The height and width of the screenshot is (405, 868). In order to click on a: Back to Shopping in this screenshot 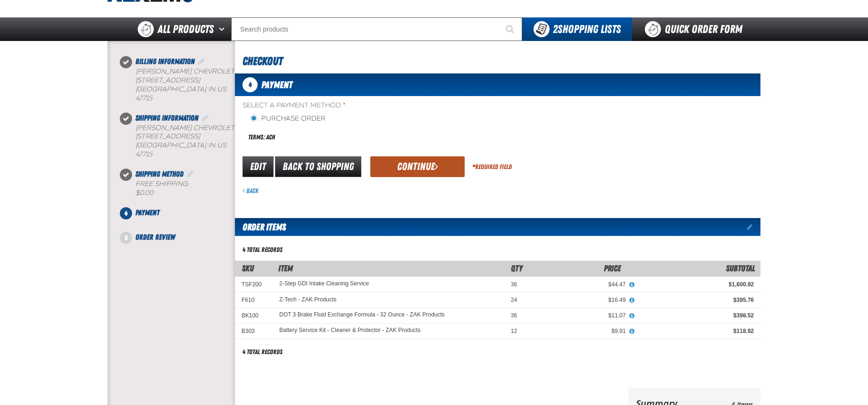, I will do `click(318, 167)`.